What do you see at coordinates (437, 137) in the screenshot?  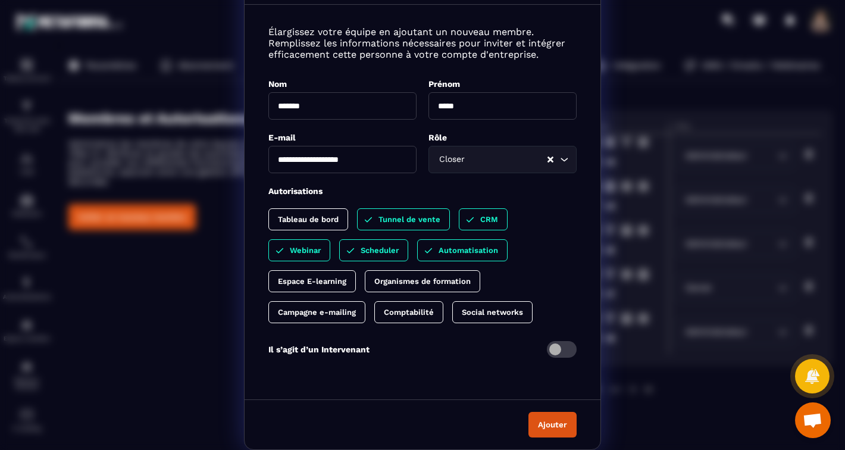 I see `label: Rôle` at bounding box center [437, 137].